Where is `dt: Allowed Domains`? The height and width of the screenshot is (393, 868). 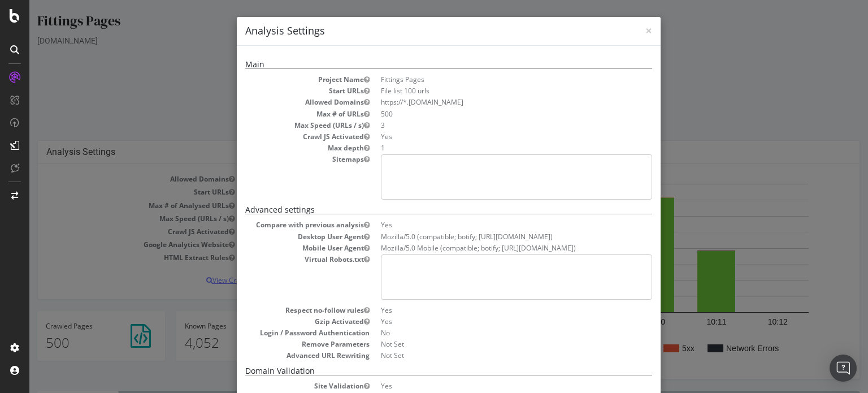 dt: Allowed Domains is located at coordinates (278, 101).